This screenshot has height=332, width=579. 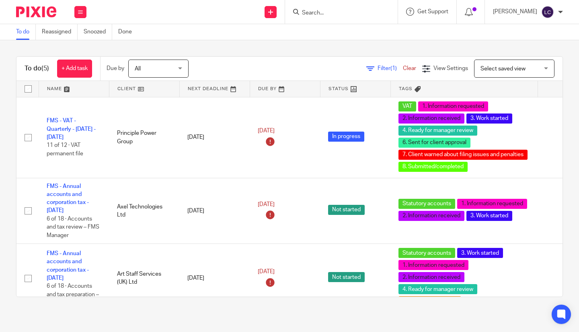 I want to click on p: Due by, so click(x=115, y=68).